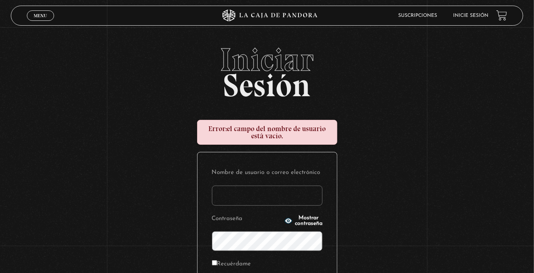 Image resolution: width=534 pixels, height=273 pixels. Describe the element at coordinates (247, 219) in the screenshot. I see `label: Contraseña` at that location.